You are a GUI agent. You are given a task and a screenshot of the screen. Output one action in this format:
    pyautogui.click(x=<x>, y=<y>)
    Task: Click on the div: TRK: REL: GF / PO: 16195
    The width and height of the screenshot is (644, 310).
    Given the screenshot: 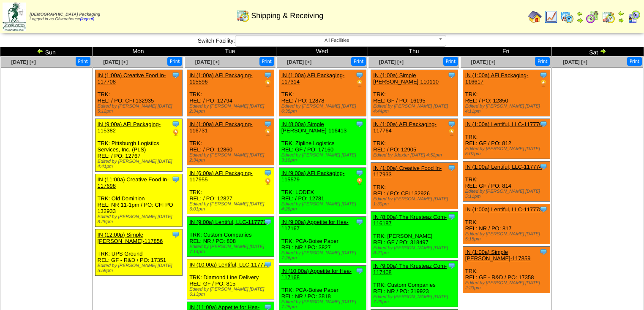 What is the action you would take?
    pyautogui.click(x=415, y=94)
    